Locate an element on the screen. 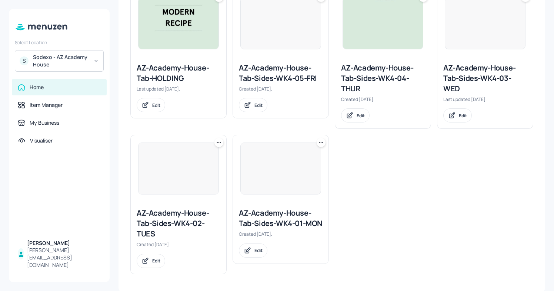 The width and height of the screenshot is (554, 291). div: AZ-Academy-House-Tab-Sides-WK4-03-WED is located at coordinates (486, 78).